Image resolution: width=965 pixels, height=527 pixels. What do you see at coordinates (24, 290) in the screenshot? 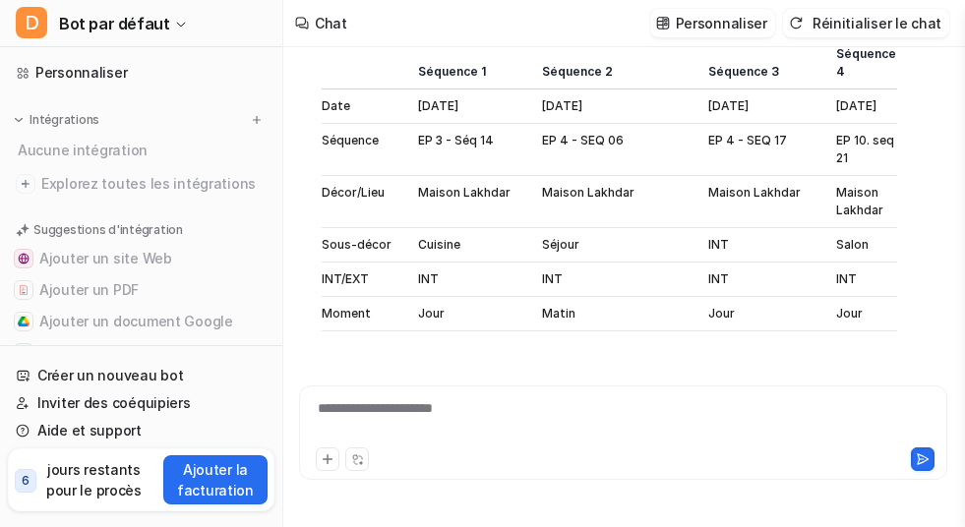
I see `img: Ajouter un PDF` at bounding box center [24, 290].